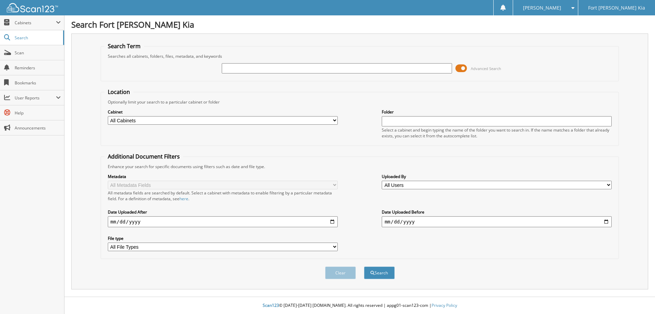 The width and height of the screenshot is (655, 314). I want to click on a: here, so click(184, 198).